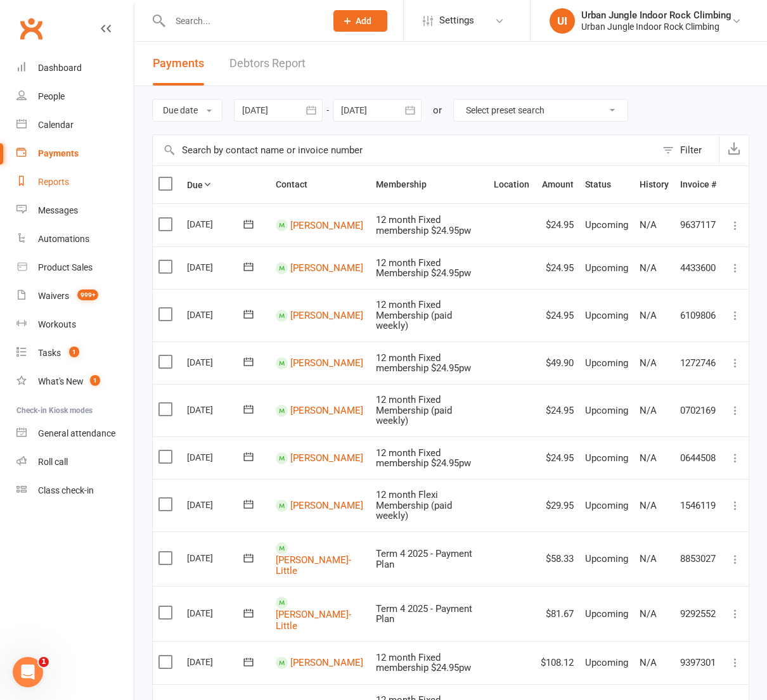  What do you see at coordinates (698, 663) in the screenshot?
I see `td: 9397301` at bounding box center [698, 663].